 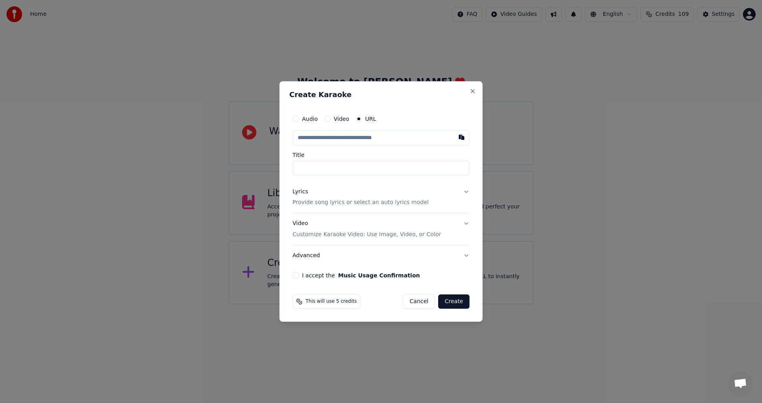 I want to click on button: I accept the, so click(x=379, y=276).